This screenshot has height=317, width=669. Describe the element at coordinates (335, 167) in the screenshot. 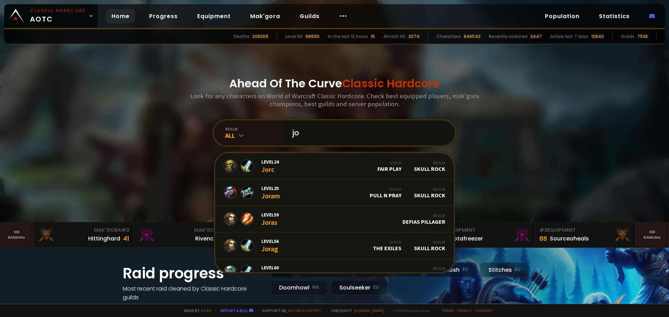

I see `a: Level24JorcGuildFair PlayRealmSkull Rock` at that location.